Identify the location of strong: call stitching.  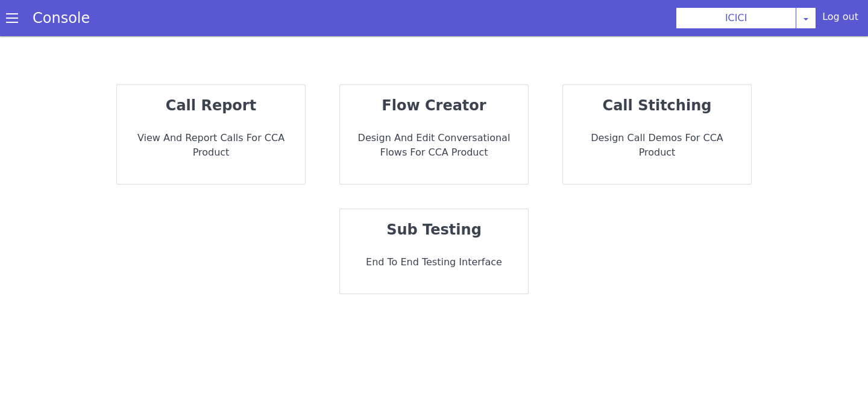
(660, 111).